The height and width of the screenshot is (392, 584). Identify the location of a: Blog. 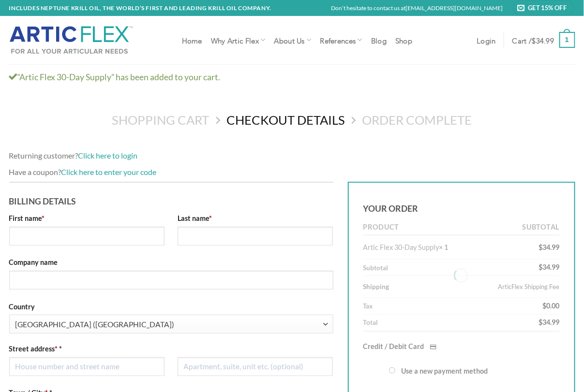
(379, 40).